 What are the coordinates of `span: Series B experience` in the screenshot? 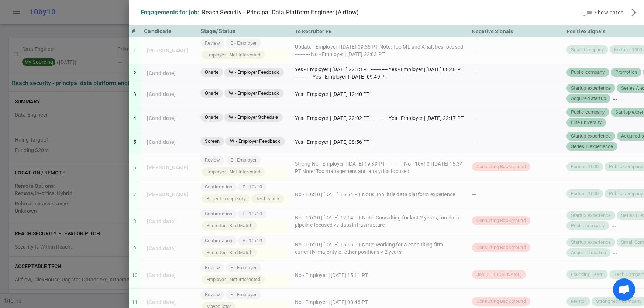 It's located at (592, 146).